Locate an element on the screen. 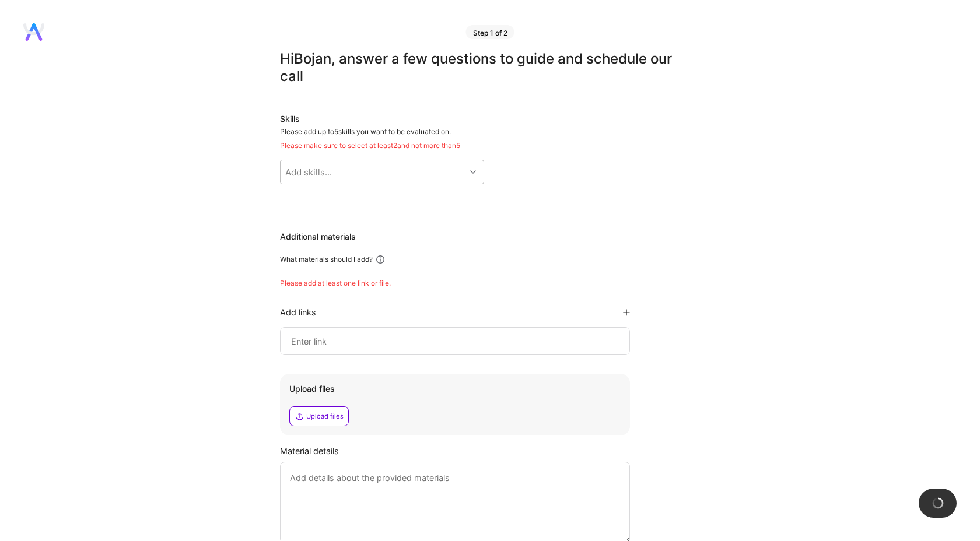 The image size is (980, 541). div: What materials should I add? is located at coordinates (326, 259).